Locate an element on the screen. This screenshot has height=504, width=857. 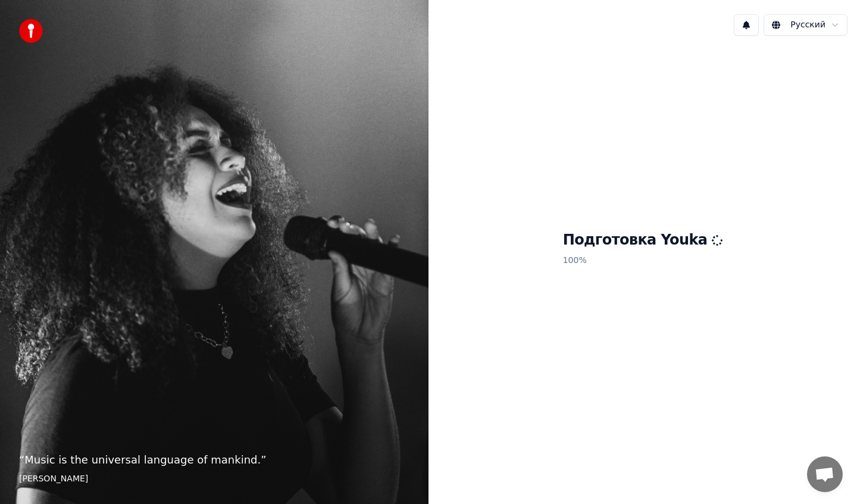
h1: Подготовка Youka is located at coordinates (643, 240).